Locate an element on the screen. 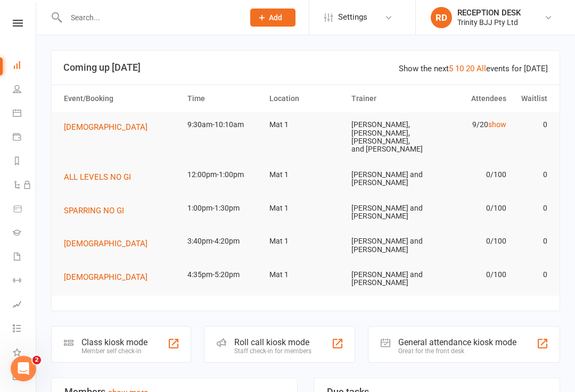  a: show is located at coordinates (497, 124).